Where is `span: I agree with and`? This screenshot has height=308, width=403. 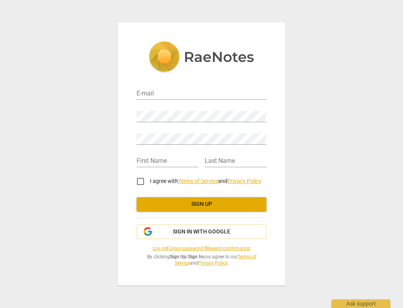 span: I agree with and is located at coordinates (206, 181).